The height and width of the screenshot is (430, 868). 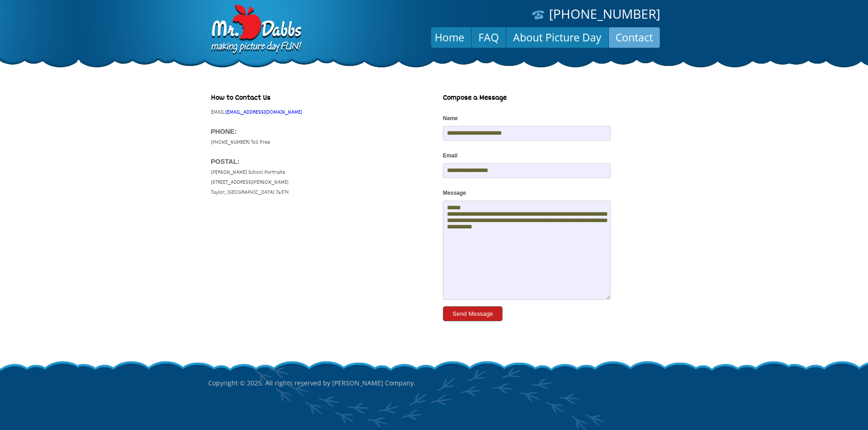 I want to click on p: How to Contact Us, so click(x=318, y=98).